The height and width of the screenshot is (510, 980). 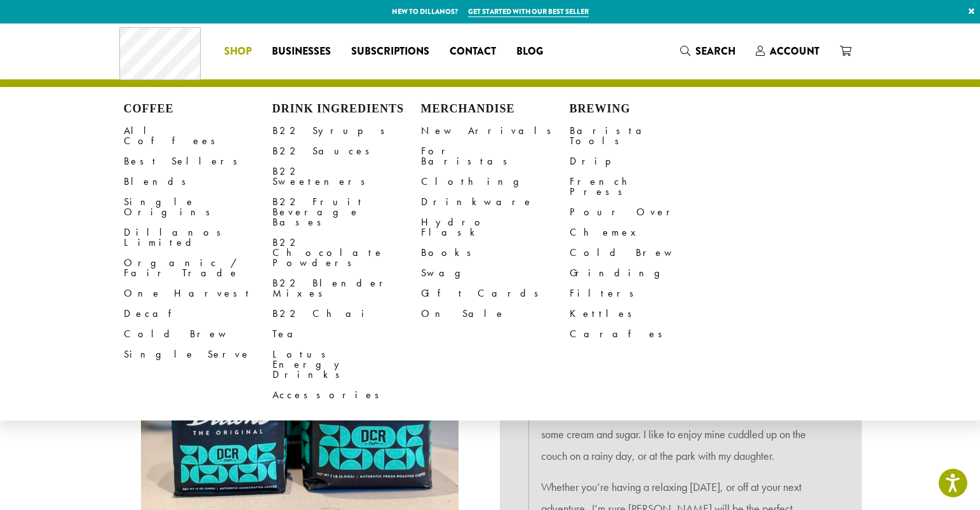 I want to click on a: Organic / Fair Trade, so click(x=198, y=268).